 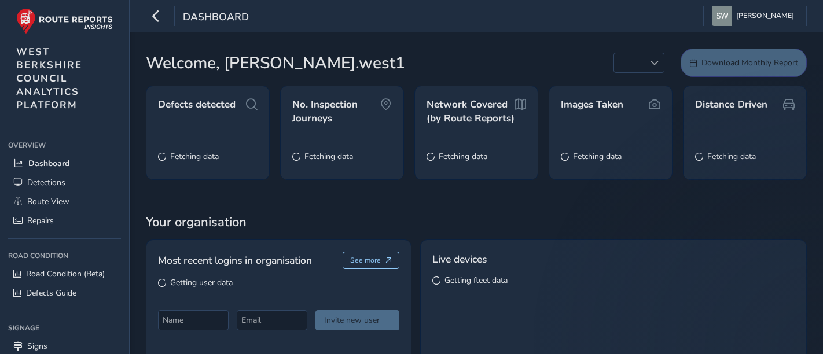 I want to click on span: Live devices, so click(x=460, y=259).